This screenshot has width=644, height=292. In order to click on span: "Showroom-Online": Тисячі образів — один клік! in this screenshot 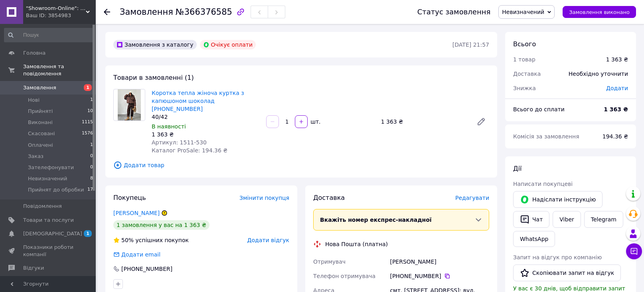, I will do `click(56, 9)`.